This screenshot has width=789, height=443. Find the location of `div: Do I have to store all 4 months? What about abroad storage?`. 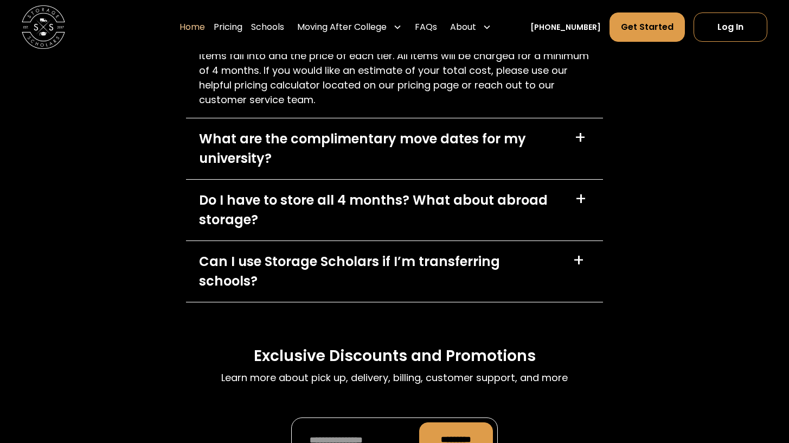

div: Do I have to store all 4 months? What about abroad storage? is located at coordinates (380, 210).